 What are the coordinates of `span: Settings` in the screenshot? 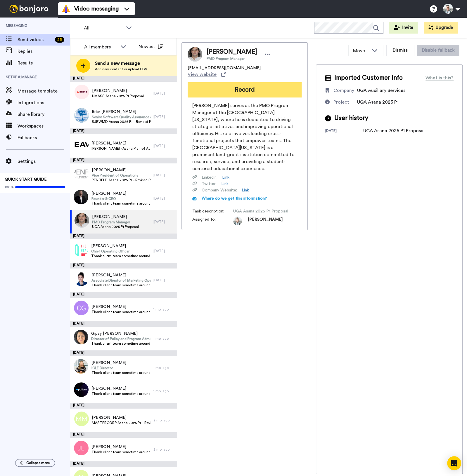 It's located at (44, 161).